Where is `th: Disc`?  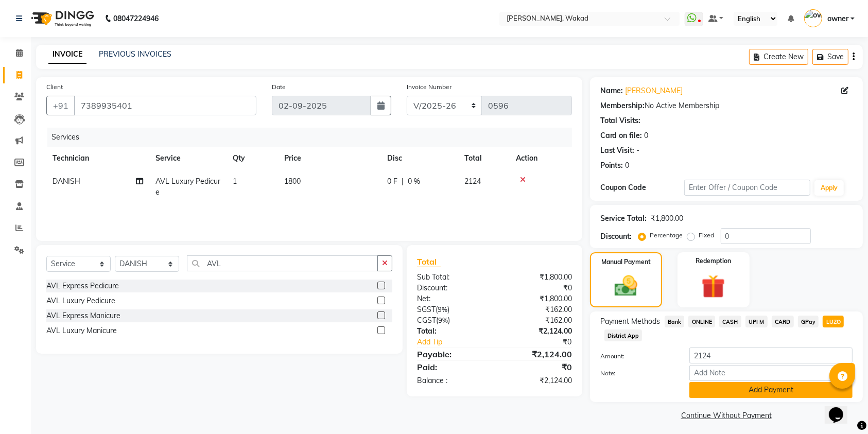
th: Disc is located at coordinates (420, 158).